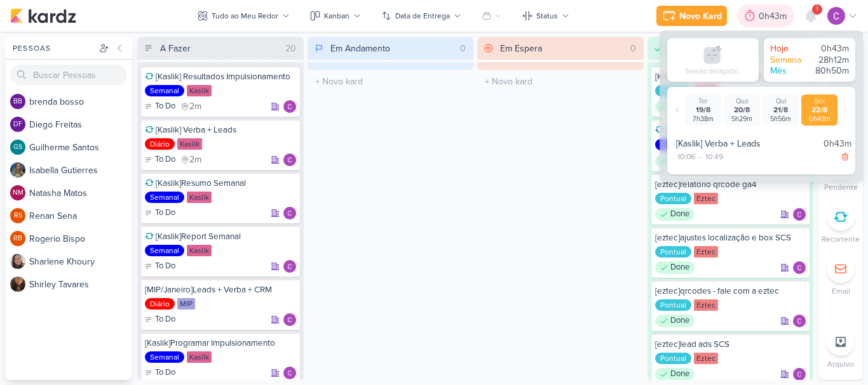  What do you see at coordinates (730, 238) in the screenshot?
I see `div: [eztec]ajustes localização e box SCS` at bounding box center [730, 238].